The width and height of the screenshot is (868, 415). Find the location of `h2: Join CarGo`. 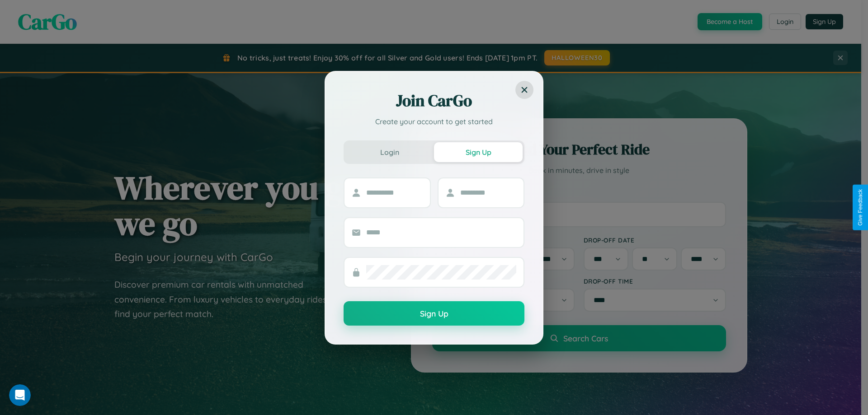

h2: Join CarGo is located at coordinates (434, 100).